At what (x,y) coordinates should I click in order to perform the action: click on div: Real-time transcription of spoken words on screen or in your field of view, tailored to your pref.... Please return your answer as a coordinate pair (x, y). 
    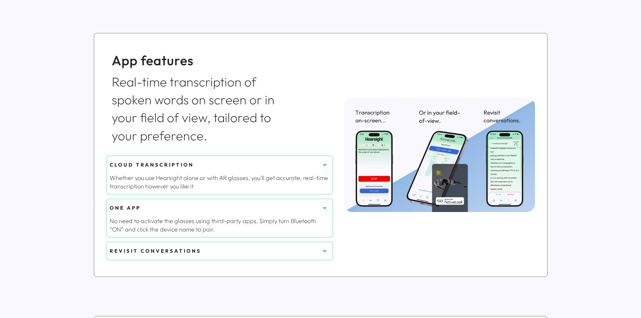
    Looking at the image, I should click on (201, 109).